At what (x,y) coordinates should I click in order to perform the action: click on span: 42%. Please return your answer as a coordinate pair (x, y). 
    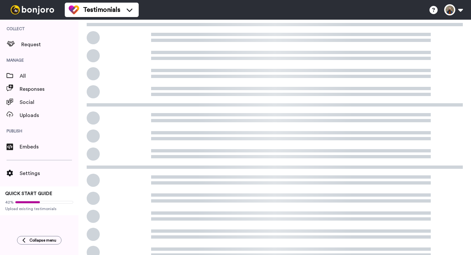
    Looking at the image, I should click on (9, 202).